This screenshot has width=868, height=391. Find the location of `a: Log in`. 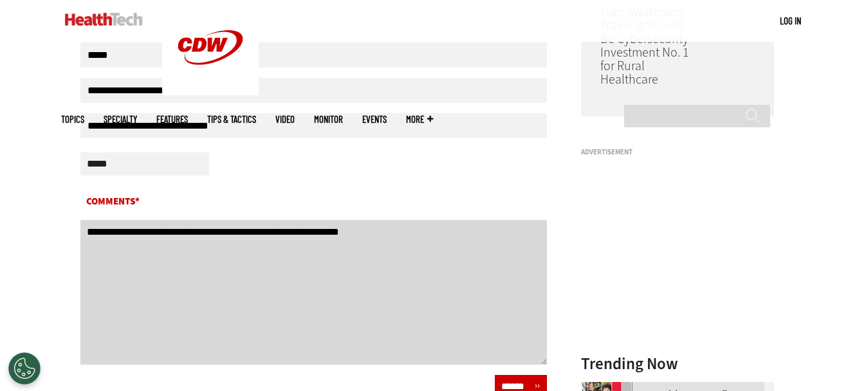

a: Log in is located at coordinates (790, 20).